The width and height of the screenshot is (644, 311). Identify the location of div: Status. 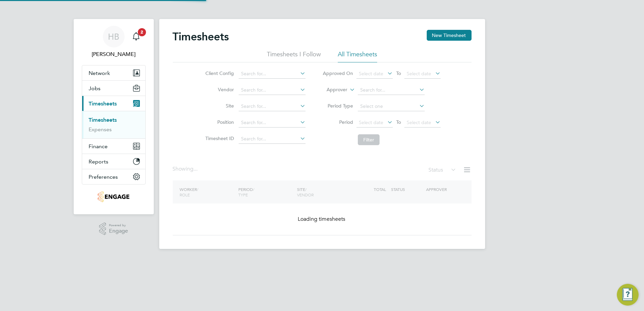
(444, 170).